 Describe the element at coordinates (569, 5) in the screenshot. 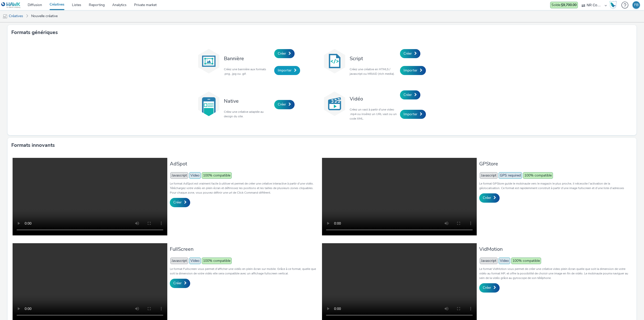

I see `strong: $9,700.00` at that location.